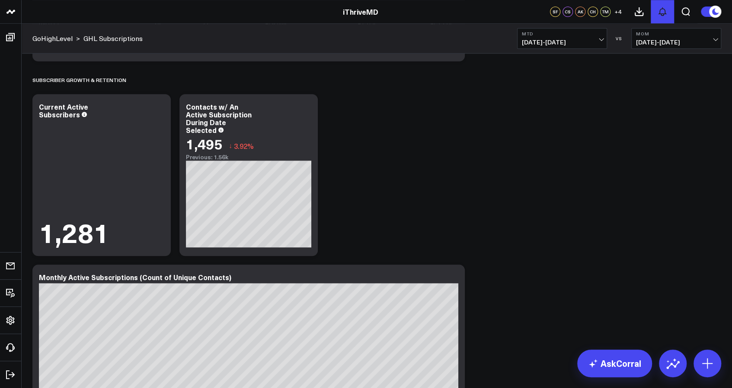 This screenshot has height=388, width=732. Describe the element at coordinates (248, 157) in the screenshot. I see `div: Previous: 1.56k` at that location.